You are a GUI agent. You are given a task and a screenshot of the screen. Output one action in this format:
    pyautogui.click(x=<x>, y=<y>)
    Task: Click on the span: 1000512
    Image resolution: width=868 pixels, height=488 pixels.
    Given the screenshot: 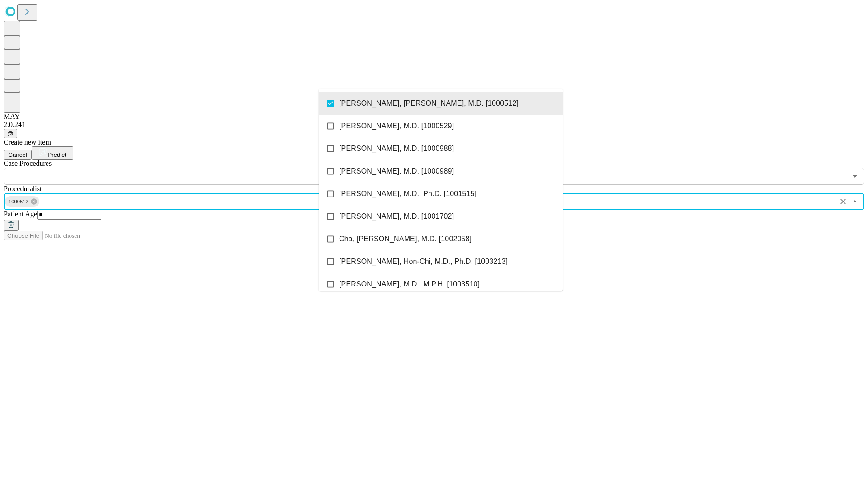 What is the action you would take?
    pyautogui.click(x=18, y=202)
    